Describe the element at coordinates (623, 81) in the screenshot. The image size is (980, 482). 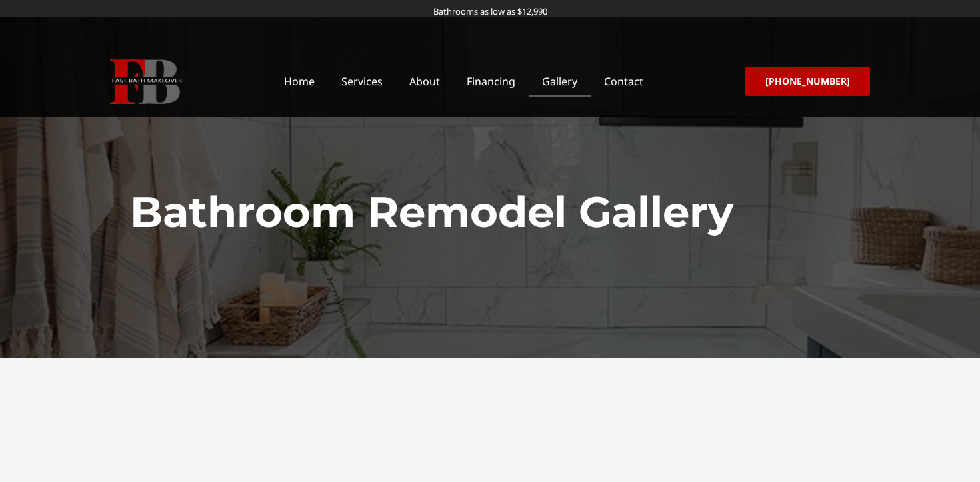
I see `a: Contact` at that location.